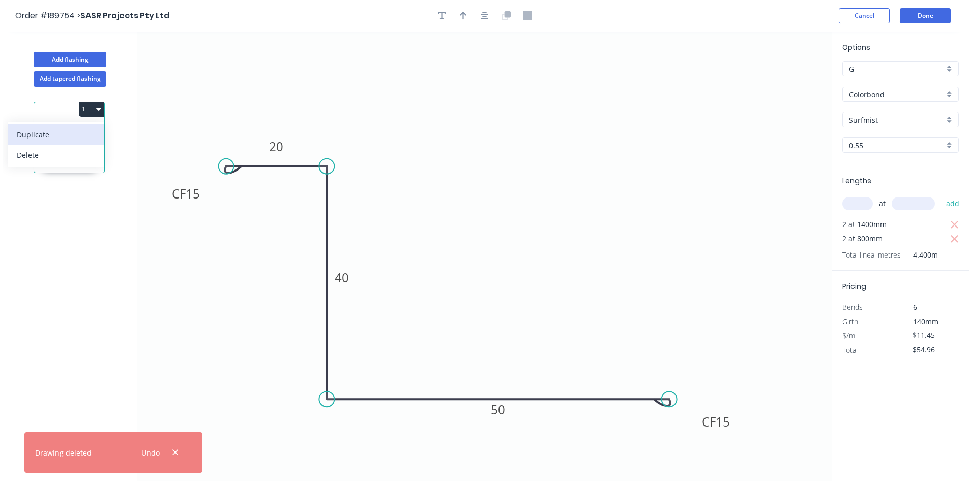  Describe the element at coordinates (484, 256) in the screenshot. I see `svg: 0` at that location.